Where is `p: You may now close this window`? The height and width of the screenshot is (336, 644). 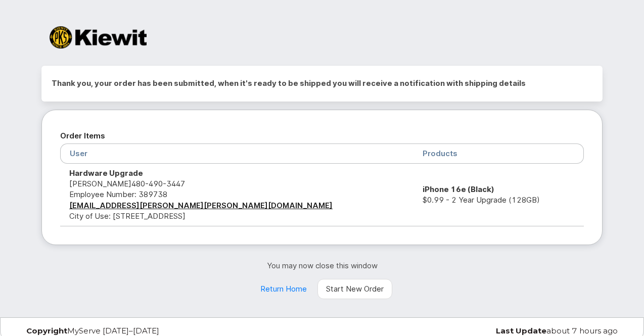 p: You may now close this window is located at coordinates (322, 265).